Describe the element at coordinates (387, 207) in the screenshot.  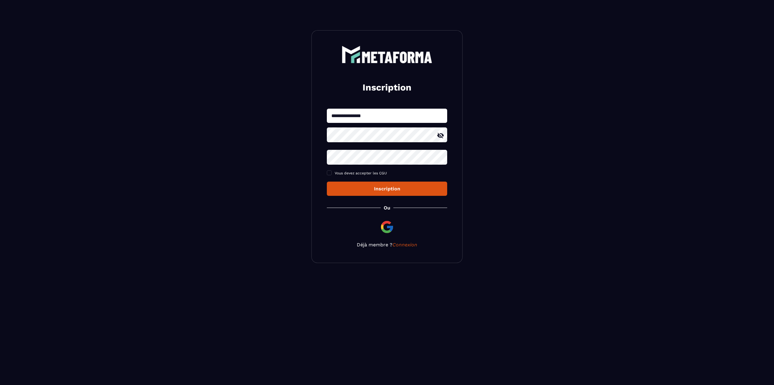
I see `p: Ou` at that location.